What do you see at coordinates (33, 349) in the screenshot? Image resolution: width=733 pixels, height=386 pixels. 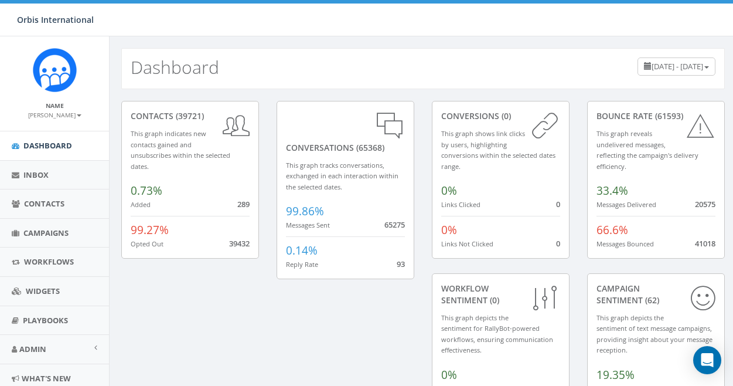 I see `span: Admin` at bounding box center [33, 349].